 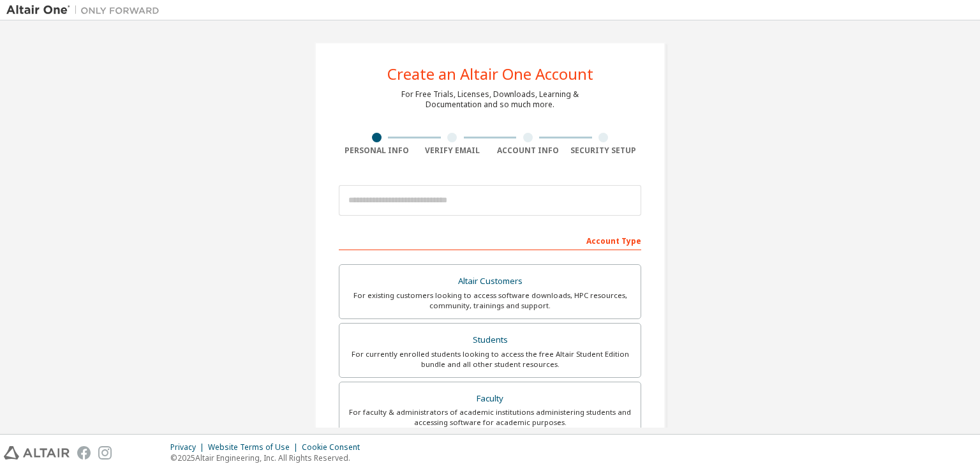 What do you see at coordinates (255, 447) in the screenshot?
I see `div: Website Terms of Use` at bounding box center [255, 447].